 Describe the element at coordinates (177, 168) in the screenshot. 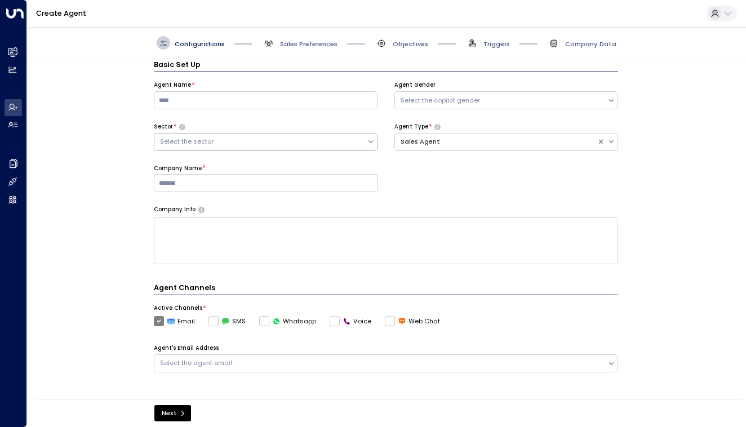

I see `label: Company Name` at that location.